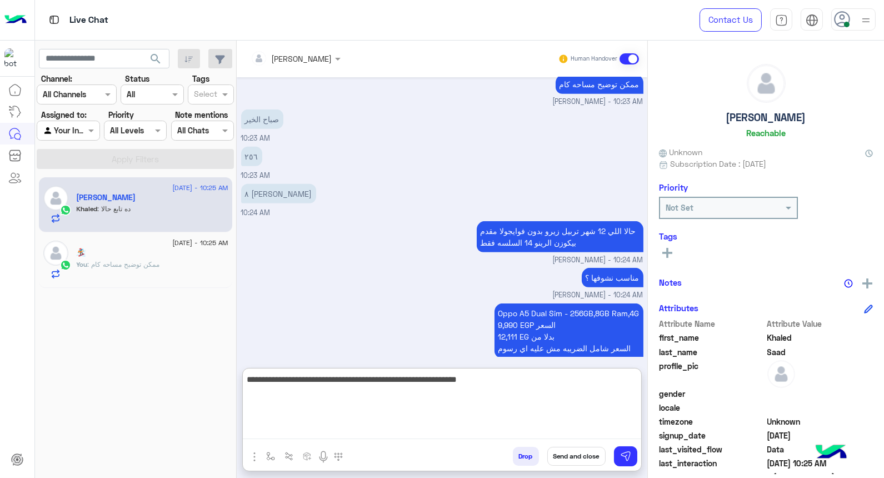 The image size is (884, 478). Describe the element at coordinates (526, 456) in the screenshot. I see `button: Drop` at that location.